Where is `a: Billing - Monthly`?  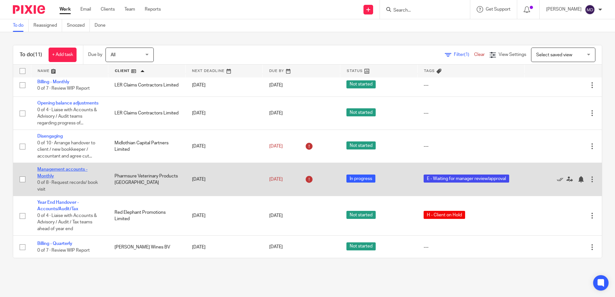
a: Billing - Monthly is located at coordinates (53, 82).